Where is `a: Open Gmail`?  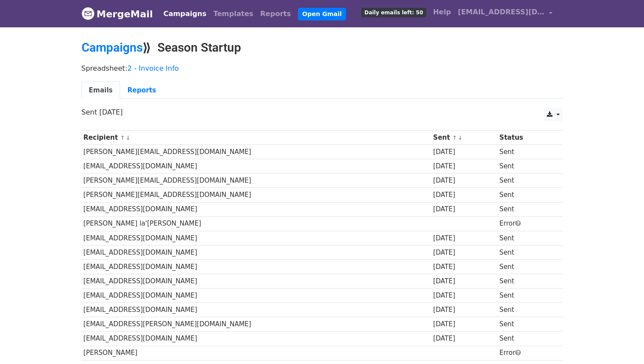 a: Open Gmail is located at coordinates (322, 14).